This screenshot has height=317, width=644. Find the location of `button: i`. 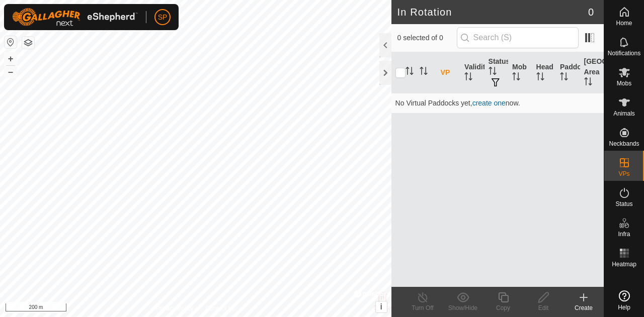

button: i is located at coordinates (381, 307).